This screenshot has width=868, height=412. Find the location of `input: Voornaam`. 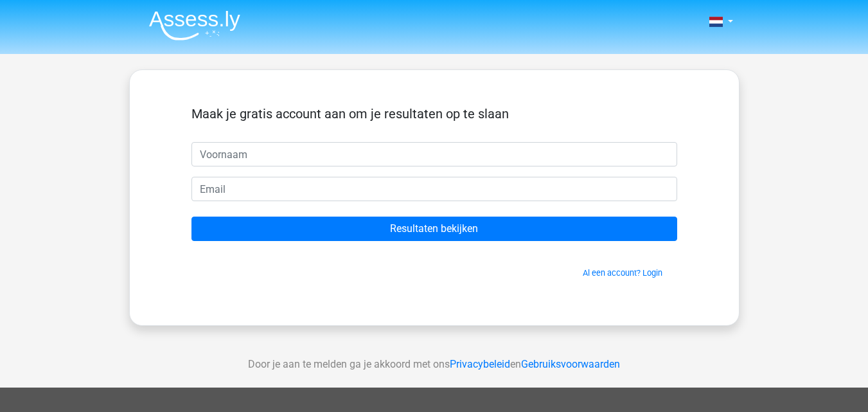

input: Voornaam is located at coordinates (435, 154).